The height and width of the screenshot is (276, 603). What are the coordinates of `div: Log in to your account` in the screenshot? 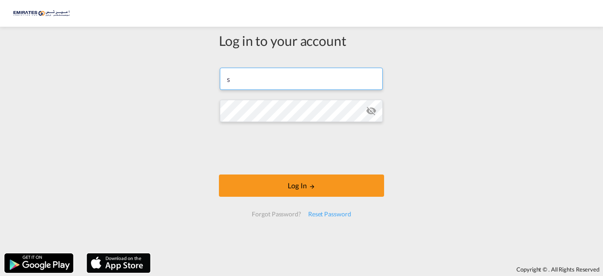 It's located at (302, 40).